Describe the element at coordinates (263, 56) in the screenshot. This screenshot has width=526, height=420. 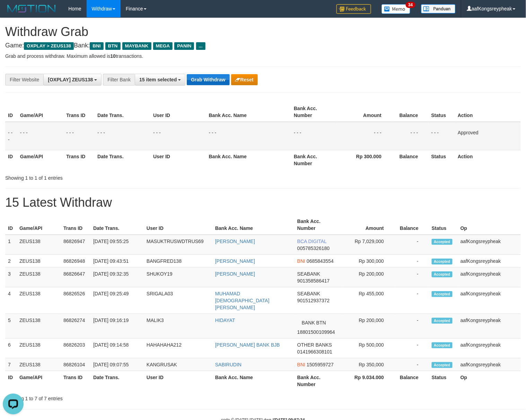
I see `p: Grab and process withdraw. Maximum allowed is transactions.` at that location.